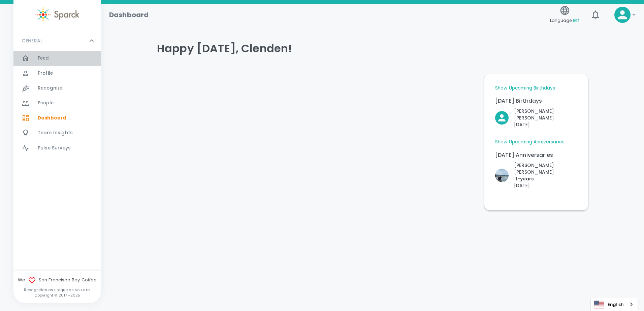 Image resolution: width=644 pixels, height=311 pixels. Describe the element at coordinates (502, 175) in the screenshot. I see `img: Picture of Anna Belle Heredia` at that location.